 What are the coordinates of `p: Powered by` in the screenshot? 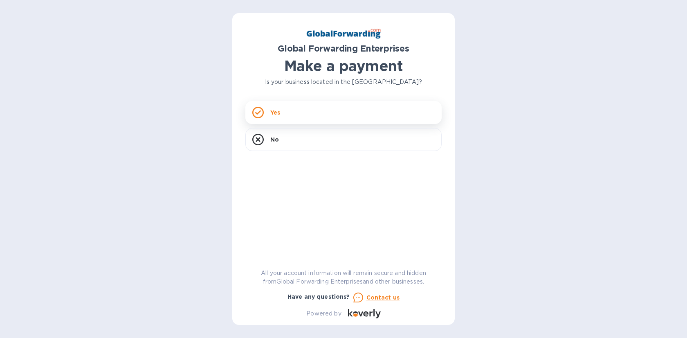 It's located at (323, 313).